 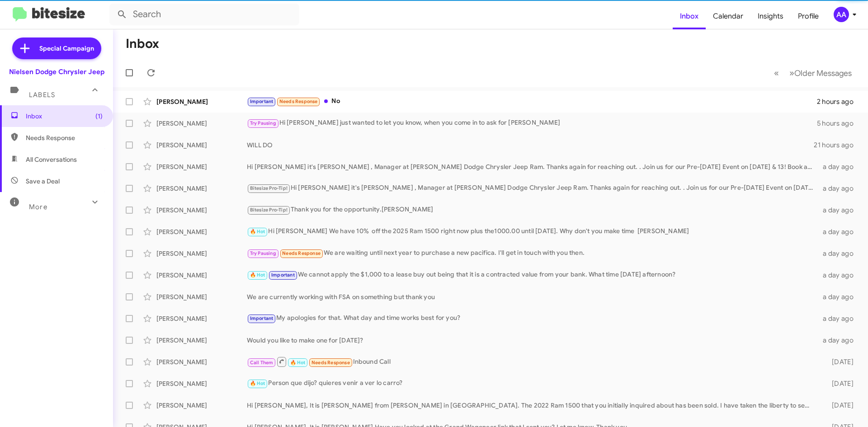 I want to click on a: Inbox, so click(x=689, y=16).